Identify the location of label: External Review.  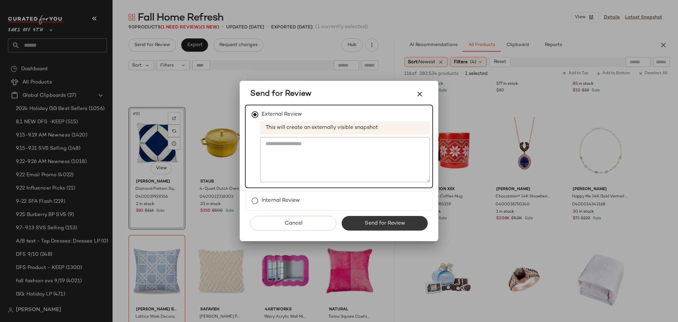
(282, 114).